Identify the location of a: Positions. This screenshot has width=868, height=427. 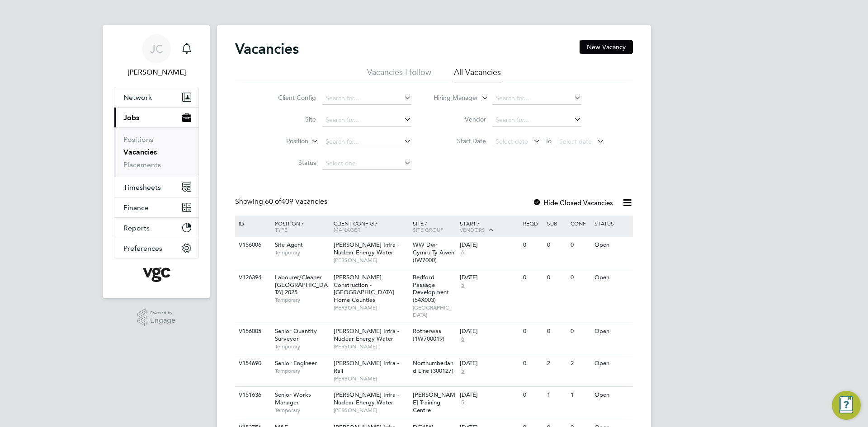
(138, 139).